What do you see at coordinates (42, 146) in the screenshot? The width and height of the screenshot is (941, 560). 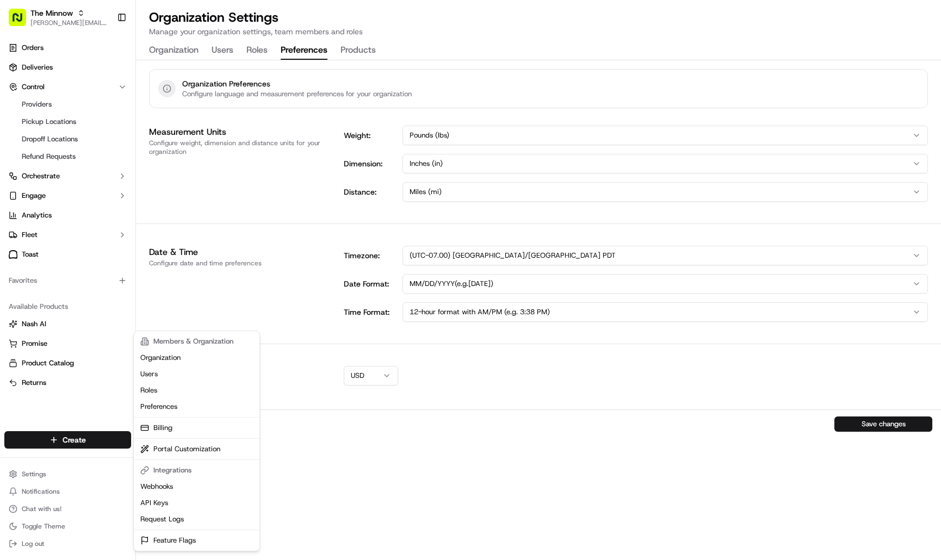 I see `div: Past conversations` at bounding box center [42, 146].